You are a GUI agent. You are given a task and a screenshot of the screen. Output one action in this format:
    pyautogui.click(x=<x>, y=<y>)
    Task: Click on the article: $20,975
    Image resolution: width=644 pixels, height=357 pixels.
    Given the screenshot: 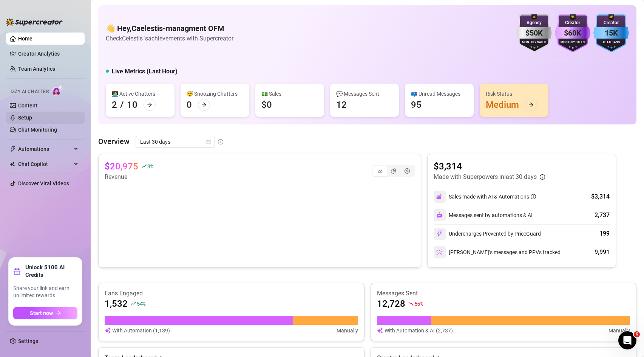 What is the action you would take?
    pyautogui.click(x=121, y=166)
    